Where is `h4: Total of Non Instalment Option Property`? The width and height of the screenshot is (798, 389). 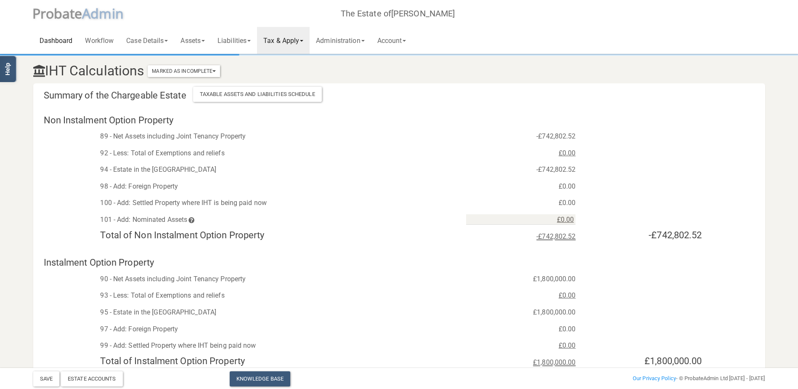 h4: Total of Non Instalment Option Property is located at coordinates (277, 235).